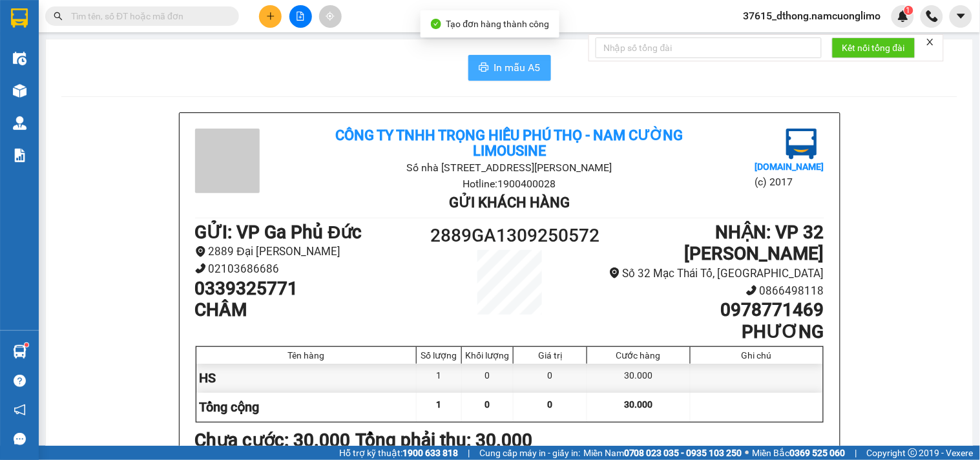 The width and height of the screenshot is (980, 460). Describe the element at coordinates (933, 16) in the screenshot. I see `img: phone-icon` at that location.